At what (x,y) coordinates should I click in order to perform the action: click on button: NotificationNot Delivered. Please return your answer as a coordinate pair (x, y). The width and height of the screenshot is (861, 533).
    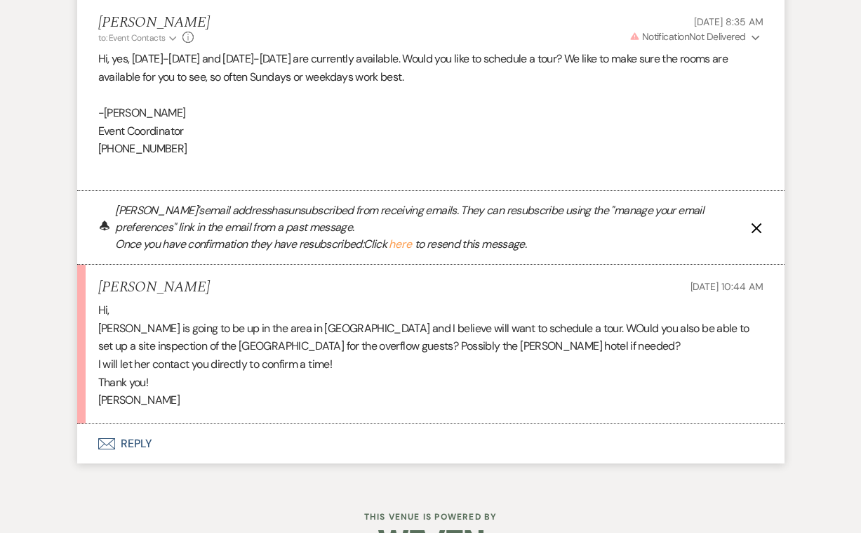
    Looking at the image, I should click on (696, 37).